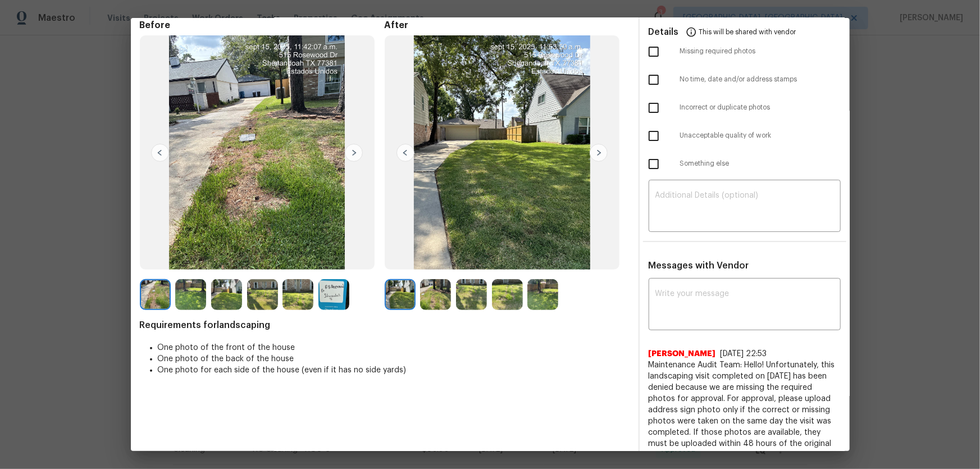 This screenshot has width=980, height=469. What do you see at coordinates (663, 32) in the screenshot?
I see `span: Details` at bounding box center [663, 32].